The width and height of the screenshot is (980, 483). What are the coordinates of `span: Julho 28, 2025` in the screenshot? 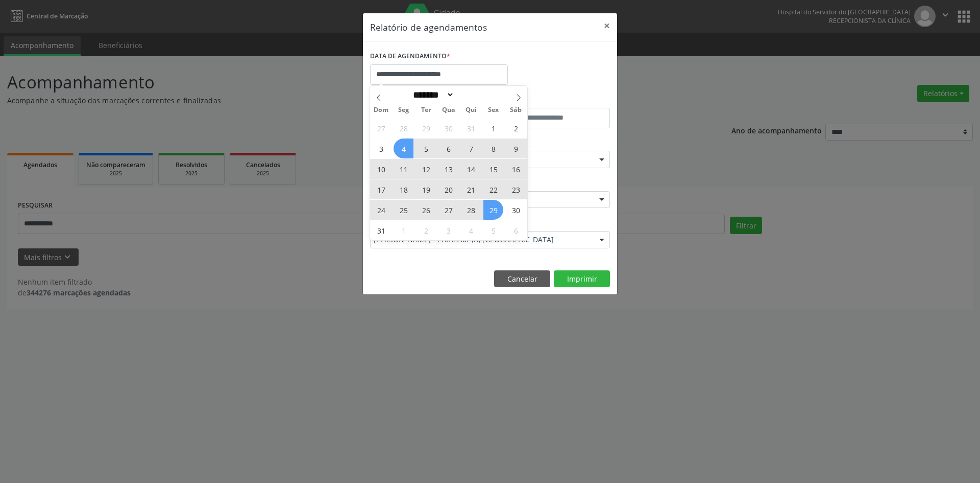 It's located at (403, 128).